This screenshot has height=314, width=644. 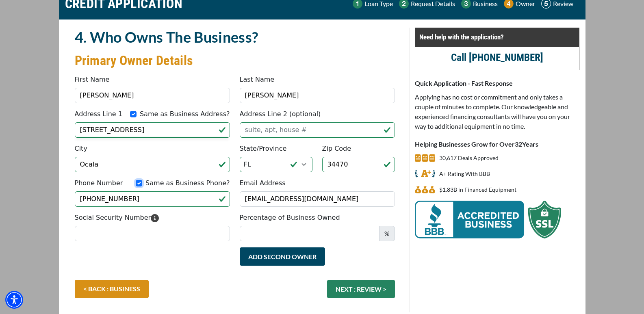 What do you see at coordinates (317, 130) in the screenshot?
I see `input: suite, apt, house #` at bounding box center [317, 130].